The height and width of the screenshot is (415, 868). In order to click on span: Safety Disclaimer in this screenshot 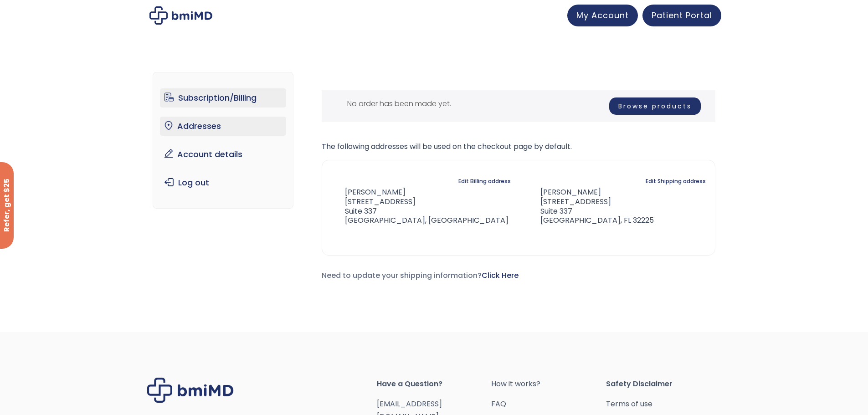, I will do `click(664, 384)`.